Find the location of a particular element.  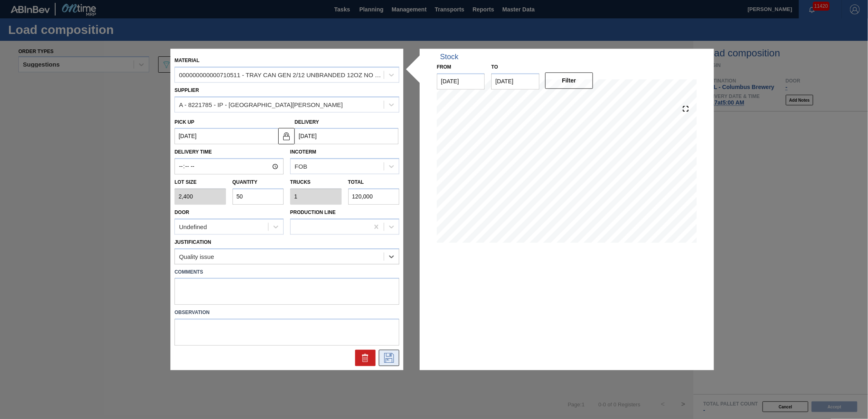

div: 000000000000710511 - TRAY CAN GEN 2/12 UNBRANDED 12OZ NO PRT is located at coordinates (281, 75).